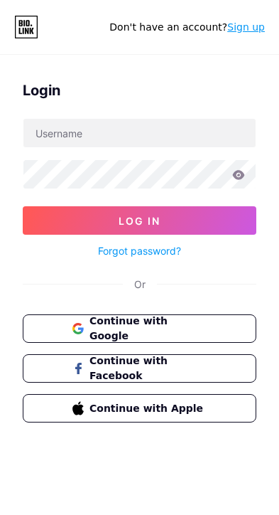 This screenshot has width=279, height=515. What do you see at coordinates (187, 27) in the screenshot?
I see `div: Don't have an account?` at bounding box center [187, 27].